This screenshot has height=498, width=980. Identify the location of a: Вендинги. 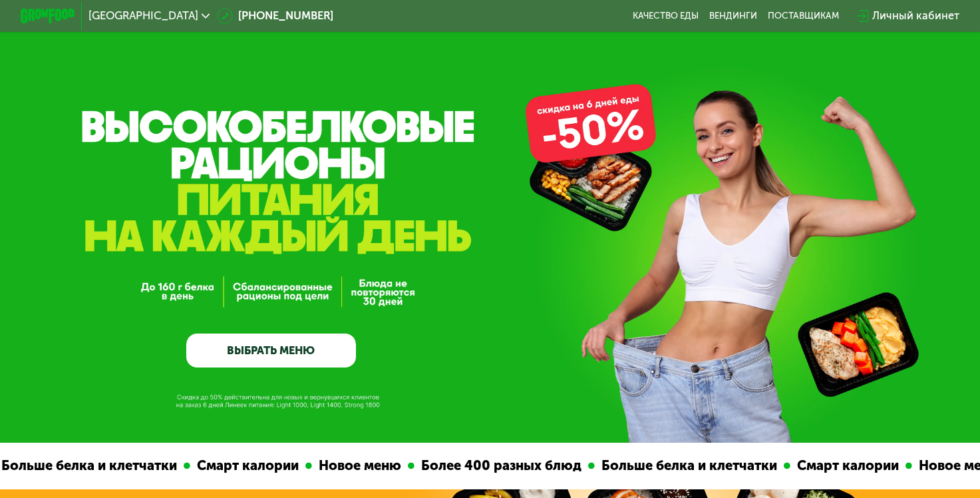
(733, 16).